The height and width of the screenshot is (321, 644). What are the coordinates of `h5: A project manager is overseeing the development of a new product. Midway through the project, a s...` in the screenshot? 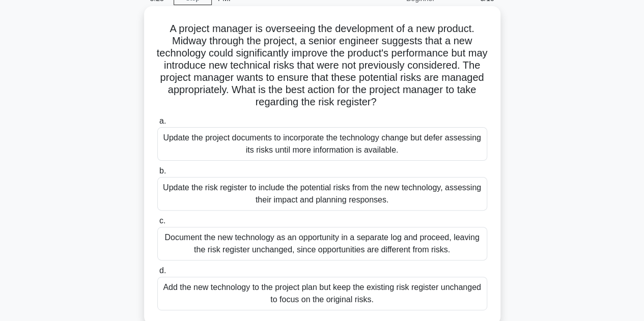 It's located at (322, 65).